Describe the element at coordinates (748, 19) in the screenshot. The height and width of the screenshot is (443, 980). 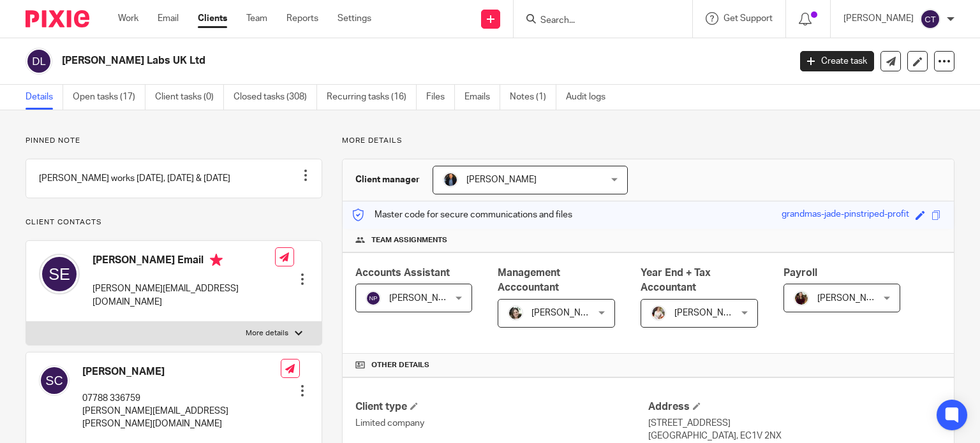
I see `span: Get Support` at that location.